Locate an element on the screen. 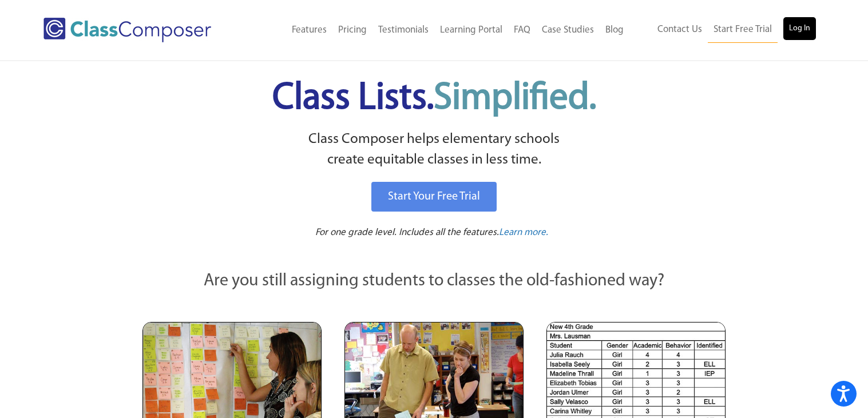  a: Pricing is located at coordinates (352, 31).